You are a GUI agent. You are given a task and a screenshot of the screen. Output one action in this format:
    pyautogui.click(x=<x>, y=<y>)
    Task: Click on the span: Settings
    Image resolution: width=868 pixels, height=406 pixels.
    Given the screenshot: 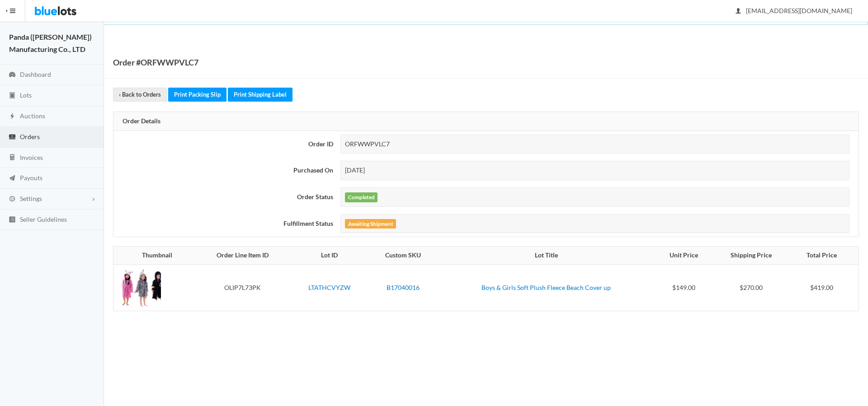 What is the action you would take?
    pyautogui.click(x=31, y=198)
    